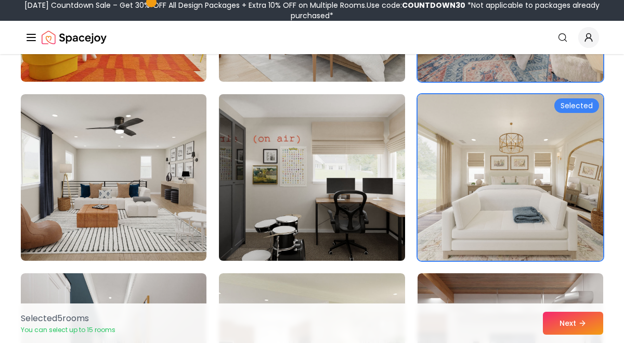 The height and width of the screenshot is (343, 624). Describe the element at coordinates (312, 37) in the screenshot. I see `nav: Global` at that location.